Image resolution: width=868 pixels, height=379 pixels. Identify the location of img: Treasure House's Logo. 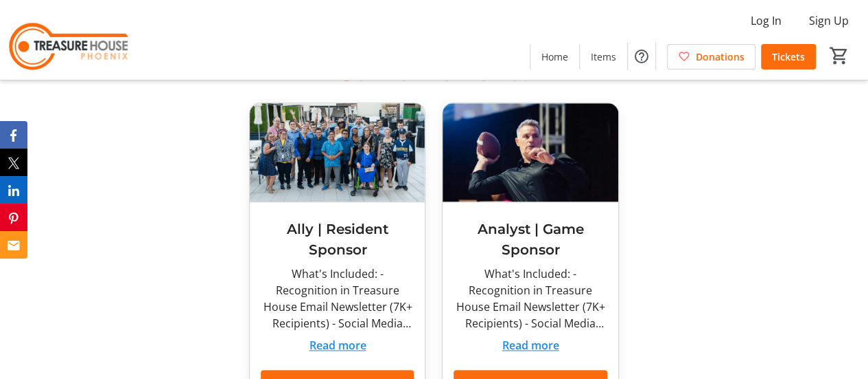
(69, 40).